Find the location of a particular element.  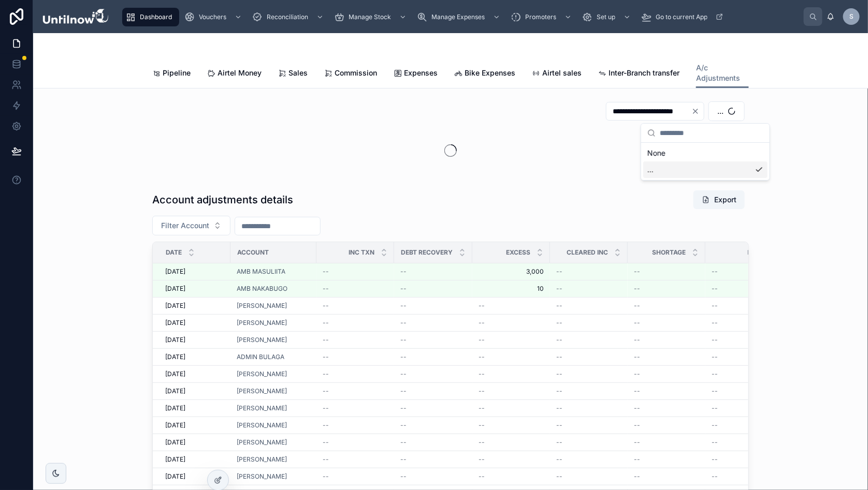

a: Bike Expenses is located at coordinates (485, 74).